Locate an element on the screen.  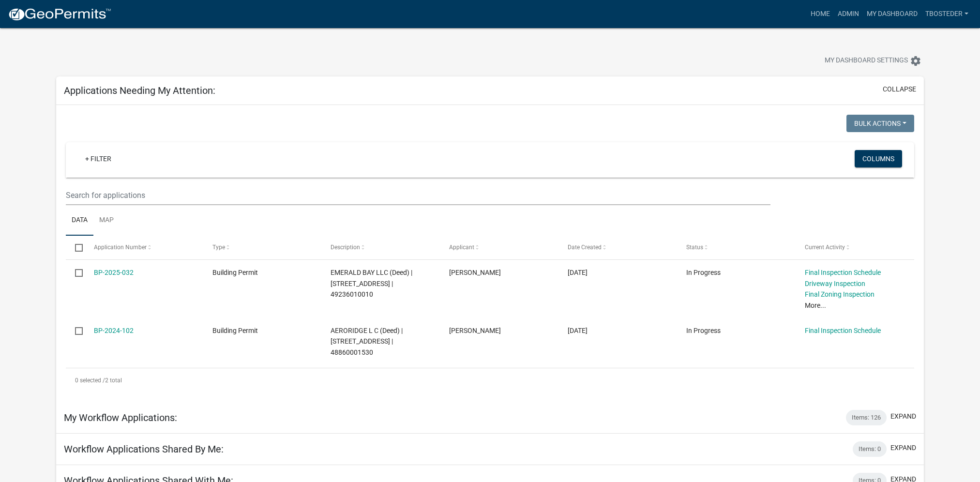
span: AERORIDGE L C (Deed) | 1009 S JEFFERSON WAY | 48860001530 is located at coordinates (366, 342).